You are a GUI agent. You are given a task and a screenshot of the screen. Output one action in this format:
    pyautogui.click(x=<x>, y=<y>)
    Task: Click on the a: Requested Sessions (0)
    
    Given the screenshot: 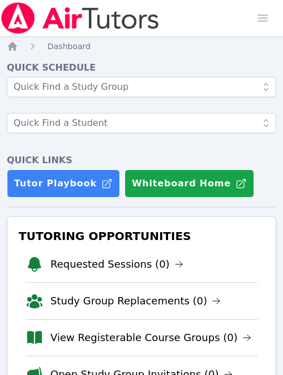 What is the action you would take?
    pyautogui.click(x=116, y=264)
    